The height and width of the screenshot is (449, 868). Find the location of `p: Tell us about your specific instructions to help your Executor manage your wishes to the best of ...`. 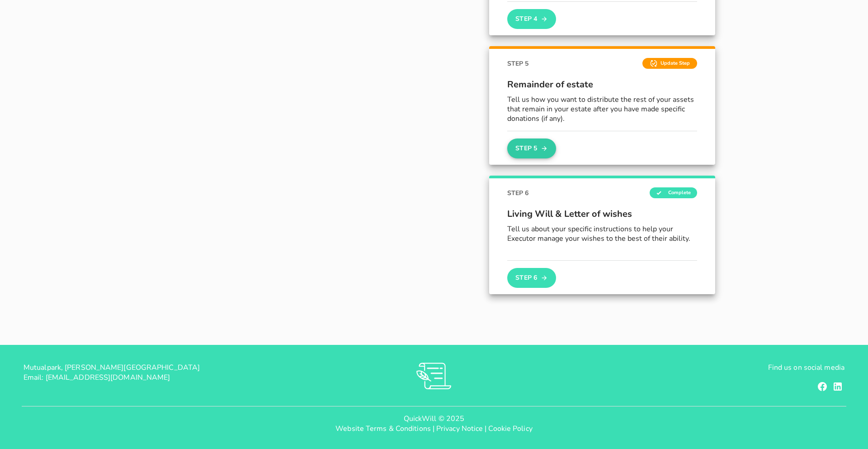

p: Tell us about your specific instructions to help your Executor manage your wishes to the best of ... is located at coordinates (602, 234).